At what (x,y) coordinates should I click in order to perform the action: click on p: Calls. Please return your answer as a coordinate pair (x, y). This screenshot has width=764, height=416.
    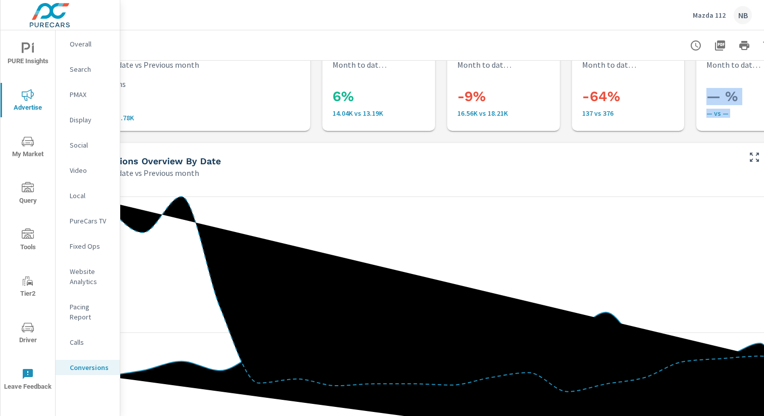
    Looking at the image, I should click on (90, 342).